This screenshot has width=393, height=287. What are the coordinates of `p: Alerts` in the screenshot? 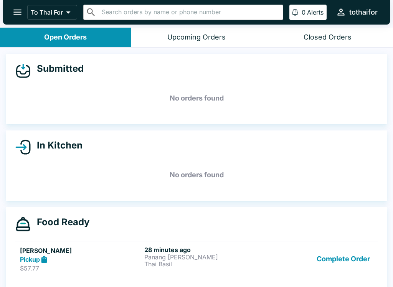 It's located at (315, 12).